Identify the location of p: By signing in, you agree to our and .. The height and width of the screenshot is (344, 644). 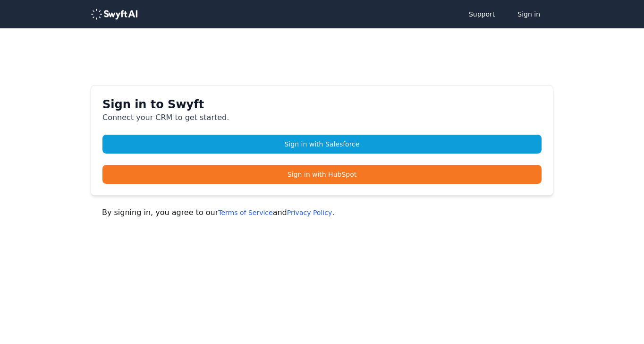
(322, 212).